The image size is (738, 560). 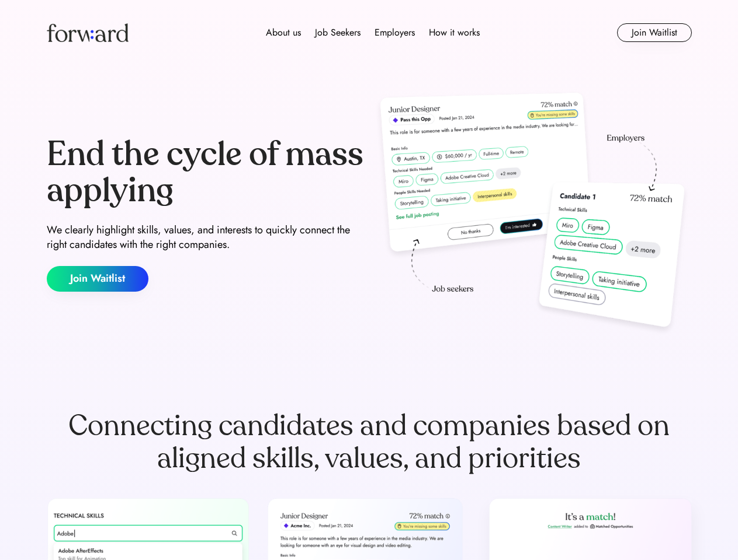 I want to click on img: hero-image.png, so click(x=533, y=214).